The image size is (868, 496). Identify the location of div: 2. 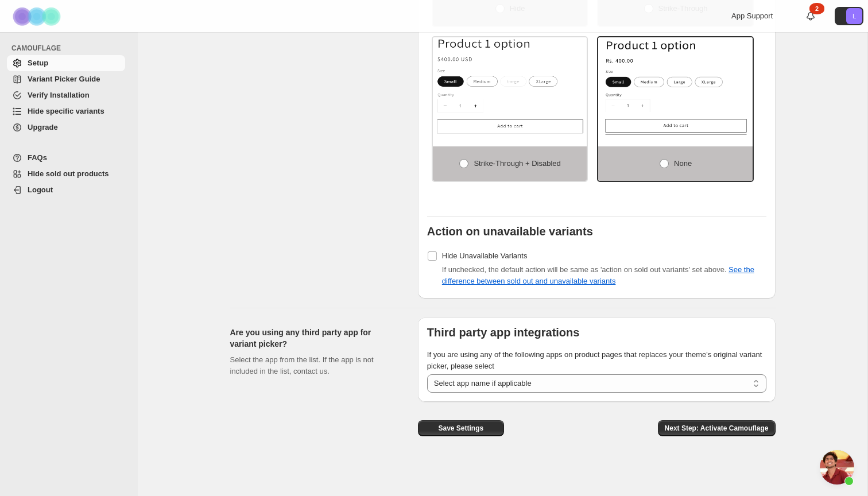
(817, 9).